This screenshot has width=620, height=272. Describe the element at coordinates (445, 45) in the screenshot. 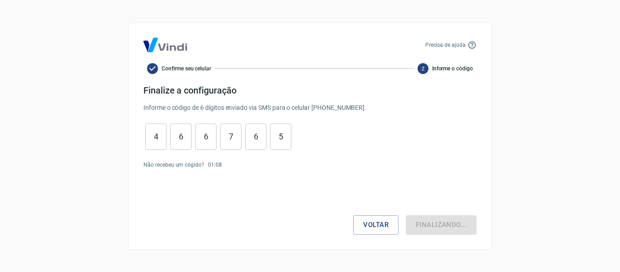

I see `p: Precisa de ajuda` at that location.